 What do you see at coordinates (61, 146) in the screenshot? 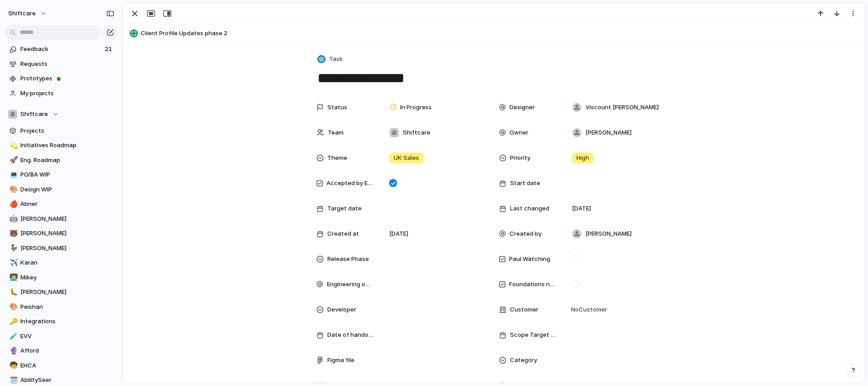
I see `div: 💫Initiatives Roadmap` at bounding box center [61, 146].